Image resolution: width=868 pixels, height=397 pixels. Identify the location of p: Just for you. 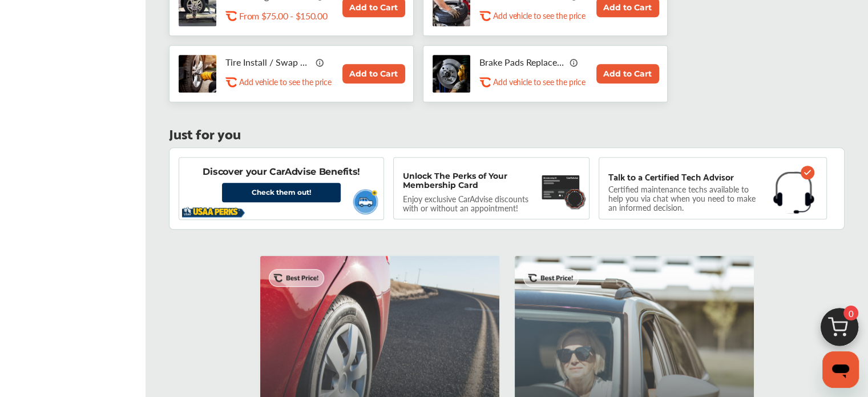
(205, 133).